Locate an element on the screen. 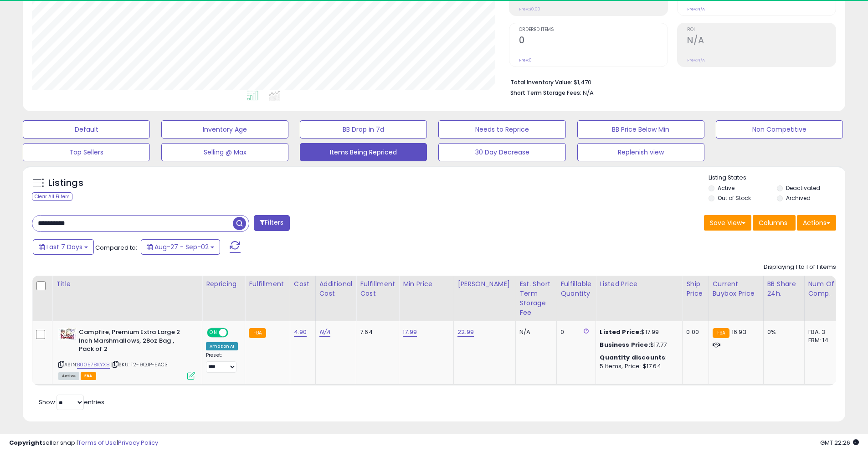 This screenshot has width=868, height=452. span: All listings currently available for purchase on Amazon is located at coordinates (69, 376).